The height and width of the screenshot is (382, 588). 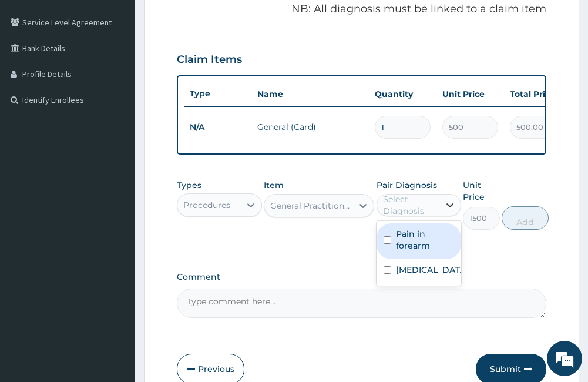 What do you see at coordinates (218, 94) in the screenshot?
I see `th: Type` at bounding box center [218, 94].